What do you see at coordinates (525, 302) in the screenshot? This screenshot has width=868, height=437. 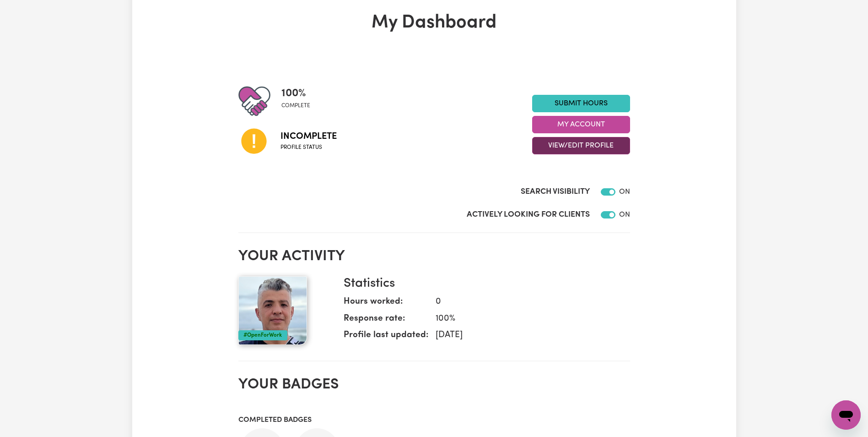 I see `dd: 0` at bounding box center [525, 302].